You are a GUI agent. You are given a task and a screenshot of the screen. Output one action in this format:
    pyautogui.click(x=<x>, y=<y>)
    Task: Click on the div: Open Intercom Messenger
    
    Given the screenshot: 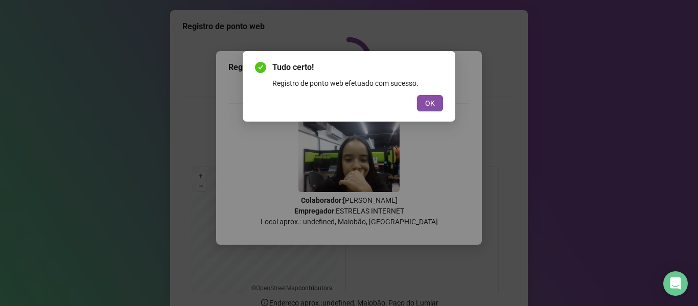 What is the action you would take?
    pyautogui.click(x=676, y=284)
    